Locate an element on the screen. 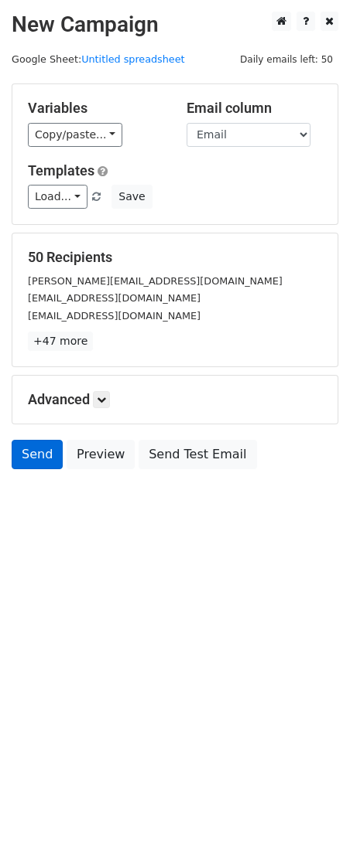 This screenshot has width=350, height=868. a: Preview is located at coordinates (101, 455).